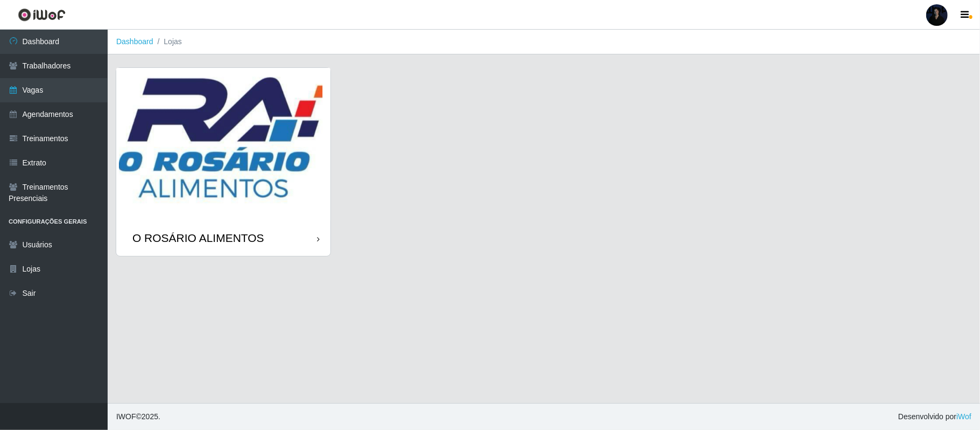 The width and height of the screenshot is (980, 430). Describe the element at coordinates (198, 238) in the screenshot. I see `div: O ROSÁRIO ALIMENTOS` at that location.